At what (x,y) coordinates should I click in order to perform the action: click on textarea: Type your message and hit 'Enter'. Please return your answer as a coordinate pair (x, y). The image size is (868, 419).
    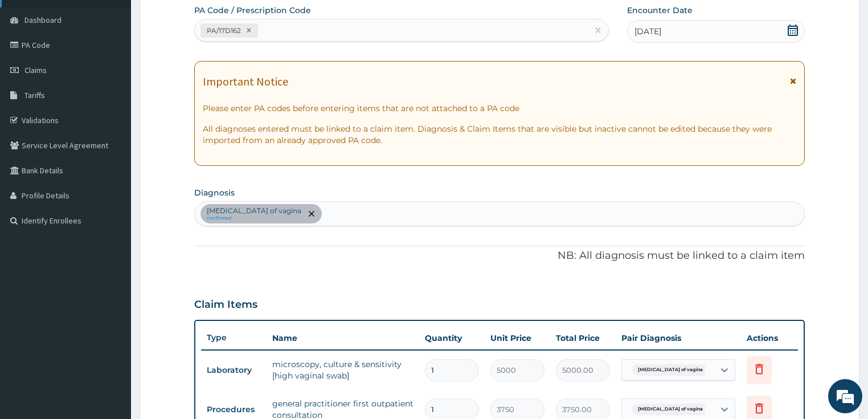
    Looking at the image, I should click on (111, 309).